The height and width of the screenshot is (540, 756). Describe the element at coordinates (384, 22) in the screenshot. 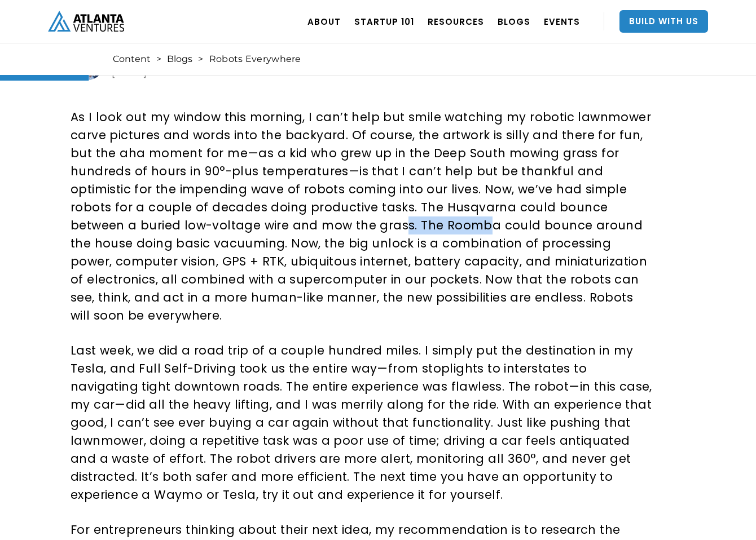

I see `a: Startup 101` at that location.